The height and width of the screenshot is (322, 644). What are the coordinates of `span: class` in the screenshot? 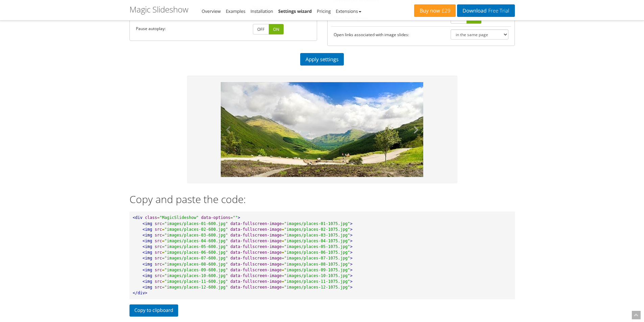 It's located at (151, 218).